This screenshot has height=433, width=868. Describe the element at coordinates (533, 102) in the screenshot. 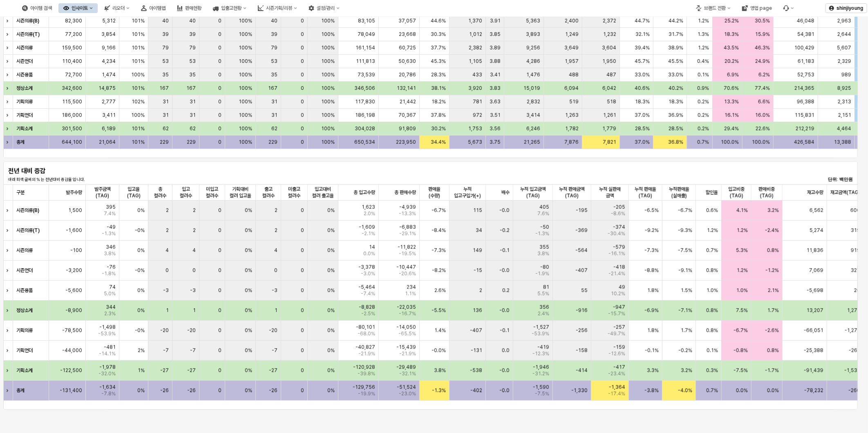

I see `span: 2,832` at that location.